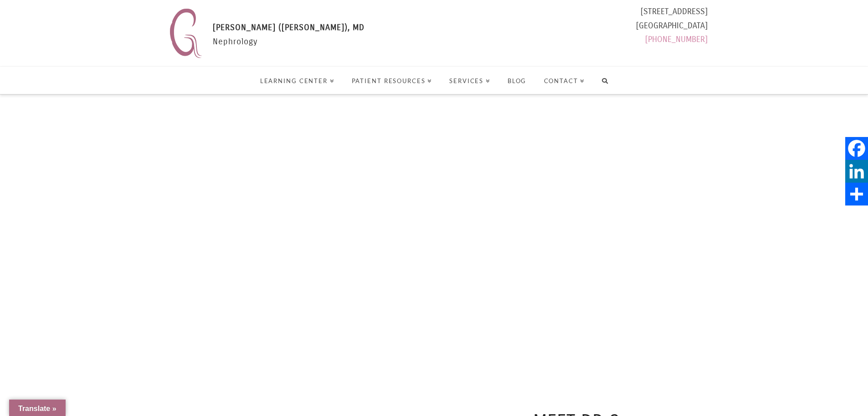  What do you see at coordinates (297, 81) in the screenshot?
I see `span: Learning Center` at bounding box center [297, 81].